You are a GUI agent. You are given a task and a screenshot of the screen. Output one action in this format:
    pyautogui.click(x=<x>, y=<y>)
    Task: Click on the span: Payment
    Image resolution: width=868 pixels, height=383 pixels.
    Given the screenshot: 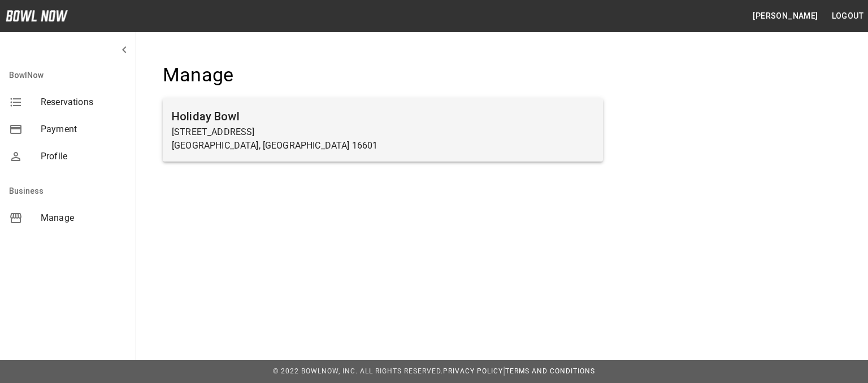 What is the action you would take?
    pyautogui.click(x=84, y=129)
    